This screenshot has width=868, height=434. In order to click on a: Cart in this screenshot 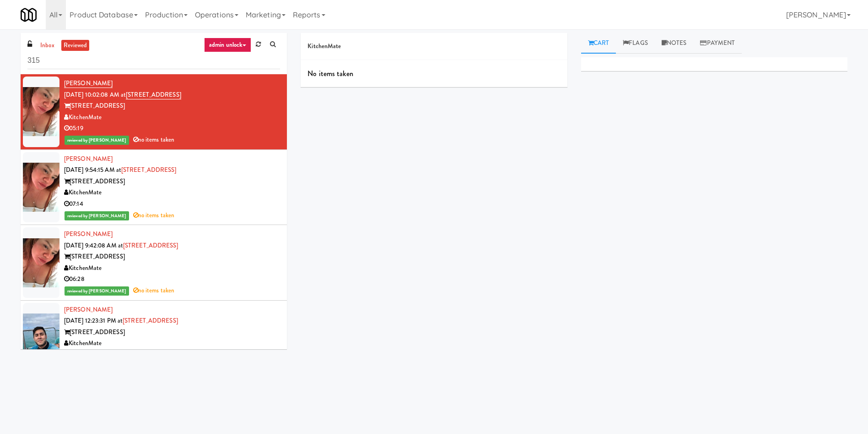, I will do `click(599, 43)`.